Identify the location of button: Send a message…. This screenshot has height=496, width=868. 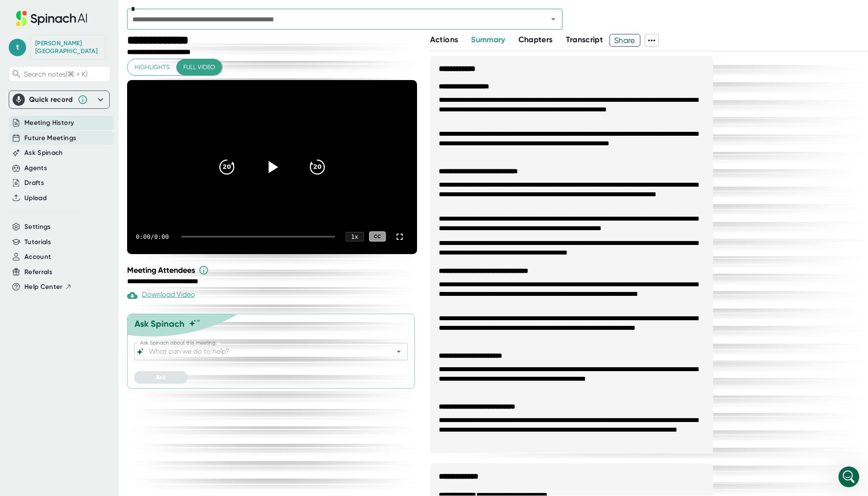
(156, 281).